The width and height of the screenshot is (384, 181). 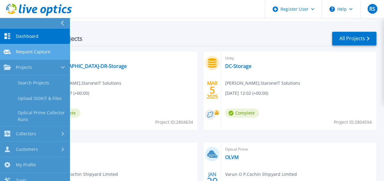 I want to click on a: DC-Storage, so click(x=238, y=66).